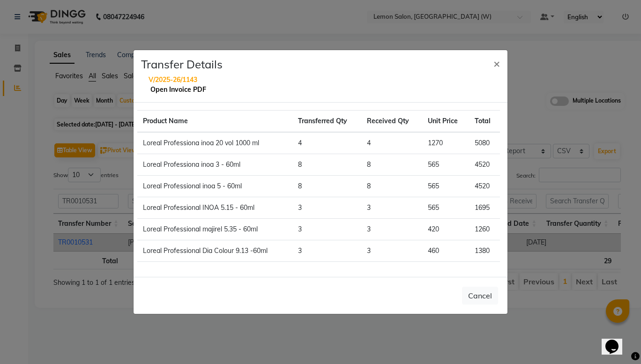 This screenshot has height=364, width=641. Describe the element at coordinates (445, 143) in the screenshot. I see `td: 1270` at that location.